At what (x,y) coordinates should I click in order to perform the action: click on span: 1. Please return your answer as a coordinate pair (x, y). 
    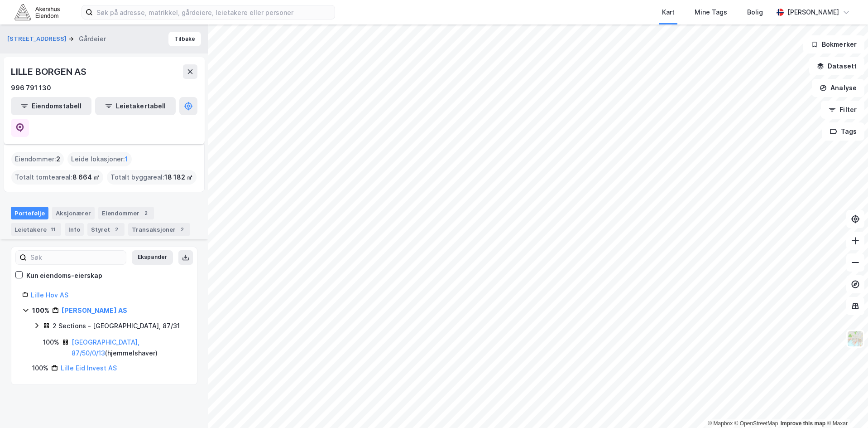
    Looking at the image, I should click on (126, 159).